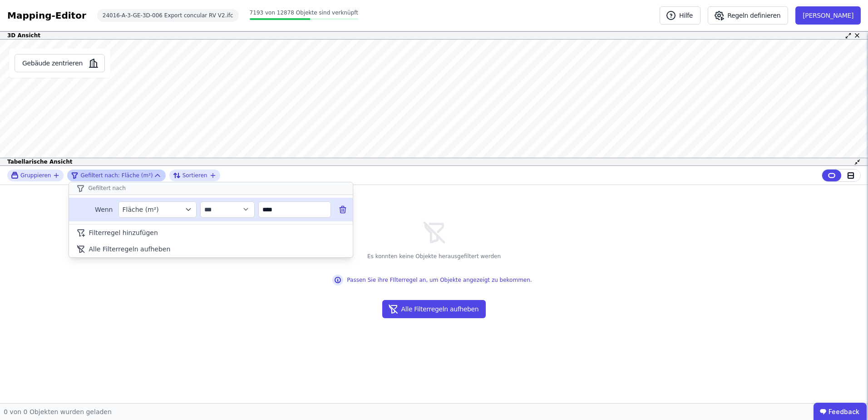 The height and width of the screenshot is (420, 868). Describe the element at coordinates (168, 15) in the screenshot. I see `div: 24016-A-3-GE-3D-006 Export concular RV V2.ifc` at that location.